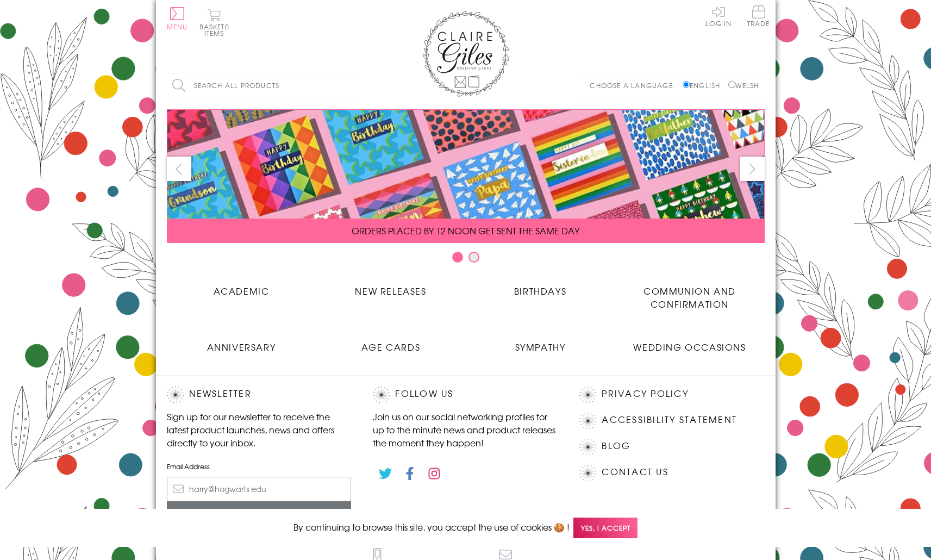  What do you see at coordinates (474, 257) in the screenshot?
I see `button: Carousel Page 2` at bounding box center [474, 257].